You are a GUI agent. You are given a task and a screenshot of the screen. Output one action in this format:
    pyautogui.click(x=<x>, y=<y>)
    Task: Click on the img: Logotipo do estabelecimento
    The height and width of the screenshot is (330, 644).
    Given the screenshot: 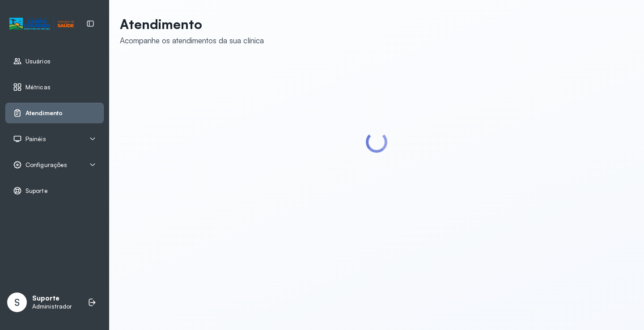 What is the action you would take?
    pyautogui.click(x=42, y=24)
    